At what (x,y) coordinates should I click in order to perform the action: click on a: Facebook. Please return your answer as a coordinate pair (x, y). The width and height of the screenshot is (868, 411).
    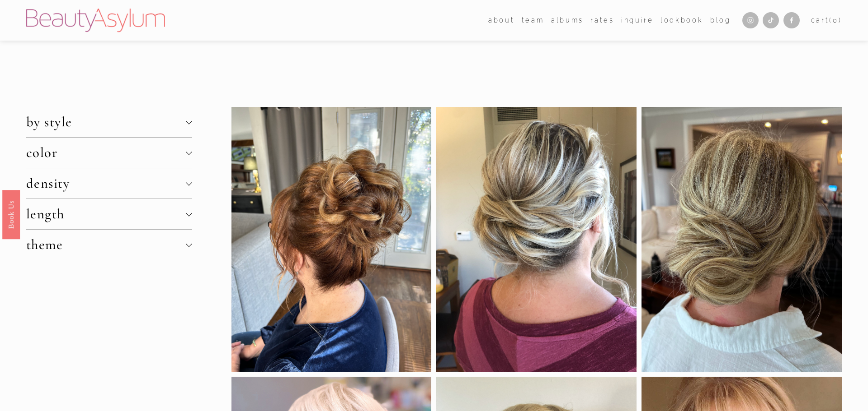
    Looking at the image, I should click on (791, 21).